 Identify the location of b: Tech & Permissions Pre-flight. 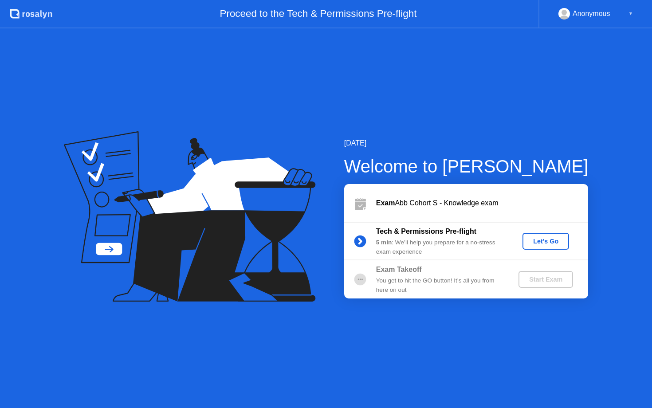
(426, 231).